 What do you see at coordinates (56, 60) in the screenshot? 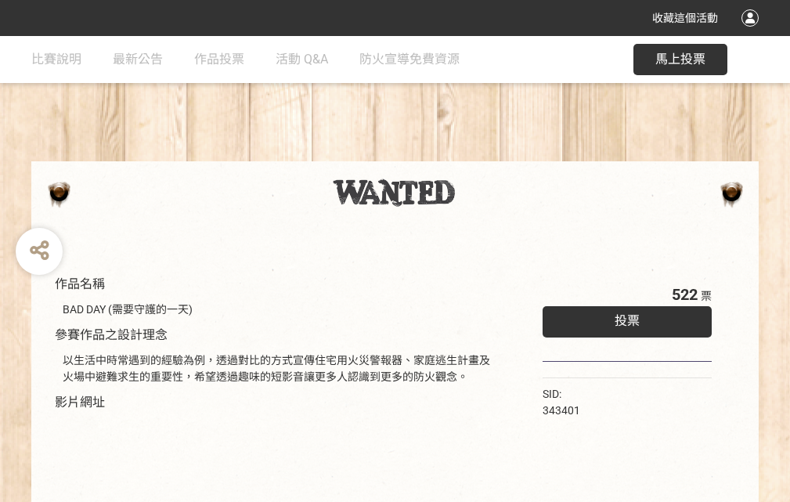
I see `a: 比賽說明` at bounding box center [56, 60].